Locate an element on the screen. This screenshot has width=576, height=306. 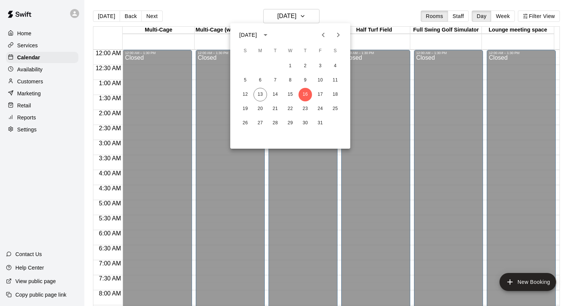
button: 19 is located at coordinates (245, 109).